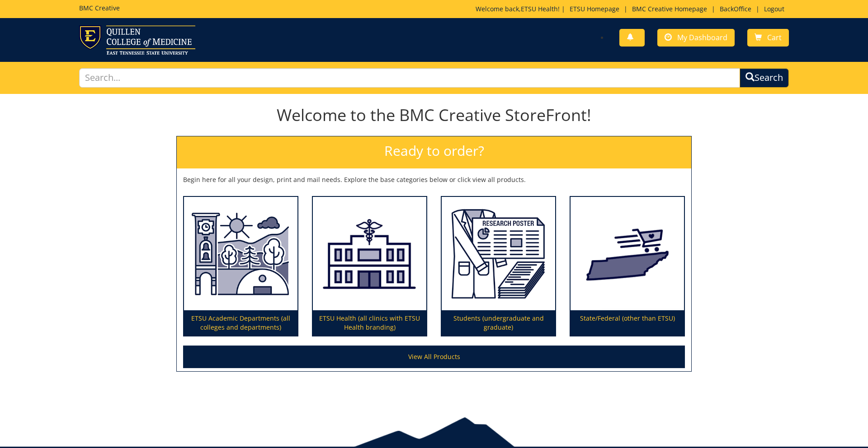  Describe the element at coordinates (696, 38) in the screenshot. I see `a: My Dashboard` at that location.